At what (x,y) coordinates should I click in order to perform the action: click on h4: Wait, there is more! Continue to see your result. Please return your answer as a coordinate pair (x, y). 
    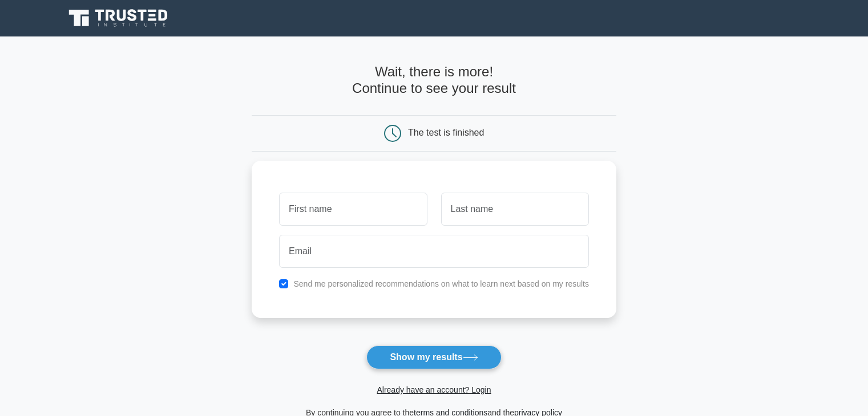
    Looking at the image, I should click on (433, 80).